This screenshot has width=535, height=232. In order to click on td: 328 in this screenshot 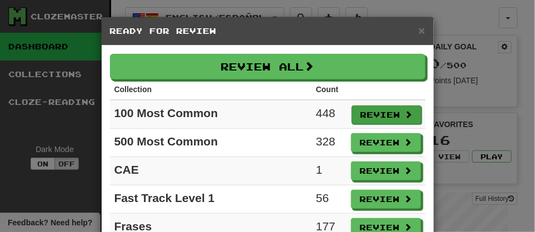, I will do `click(329, 143)`.